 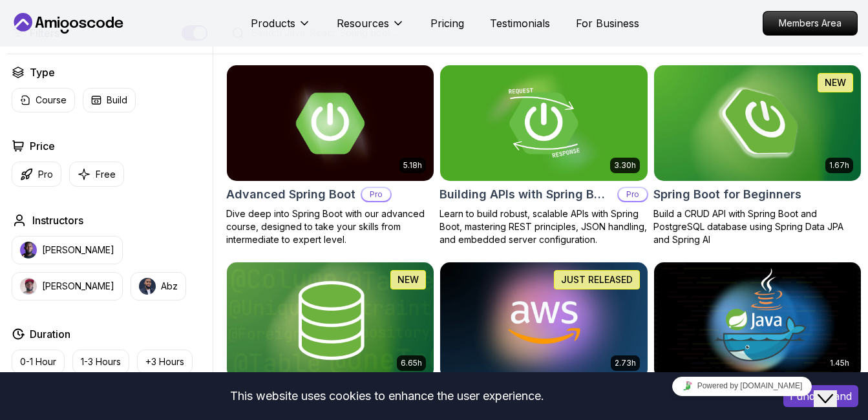 What do you see at coordinates (544, 123) in the screenshot?
I see `img: Building APIs with Spring Boot card` at bounding box center [544, 123].